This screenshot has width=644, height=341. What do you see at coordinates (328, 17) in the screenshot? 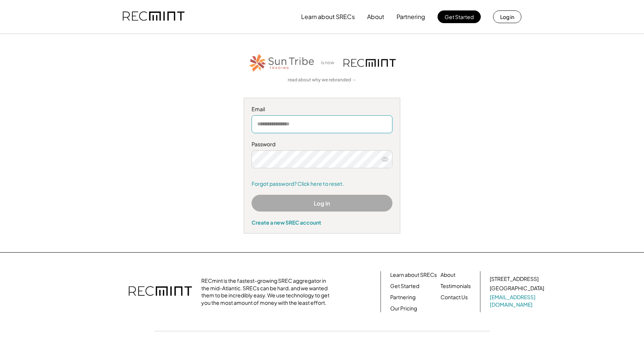
I see `button: Learn about SRECs` at bounding box center [328, 17].